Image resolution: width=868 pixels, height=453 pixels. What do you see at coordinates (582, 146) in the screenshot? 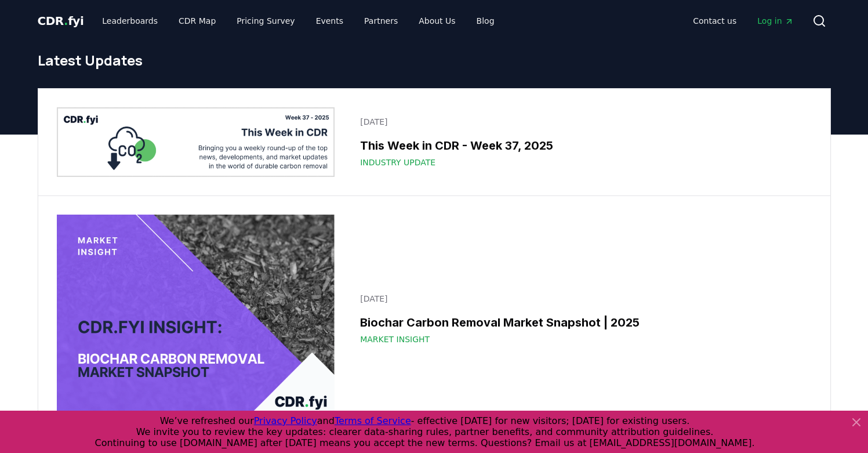
I see `h3: This Week in CDR - Week 37, 2025` at bounding box center [582, 146].